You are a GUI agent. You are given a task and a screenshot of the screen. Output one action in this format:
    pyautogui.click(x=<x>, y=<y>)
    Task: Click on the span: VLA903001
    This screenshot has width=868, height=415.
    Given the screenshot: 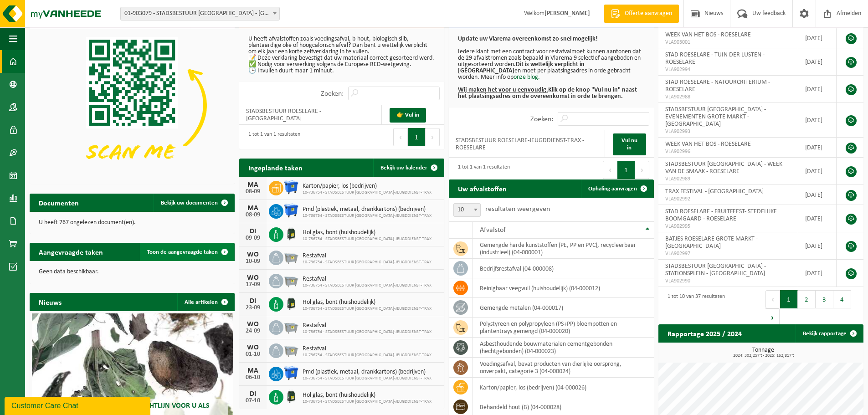 What is the action you would take?
    pyautogui.click(x=728, y=42)
    